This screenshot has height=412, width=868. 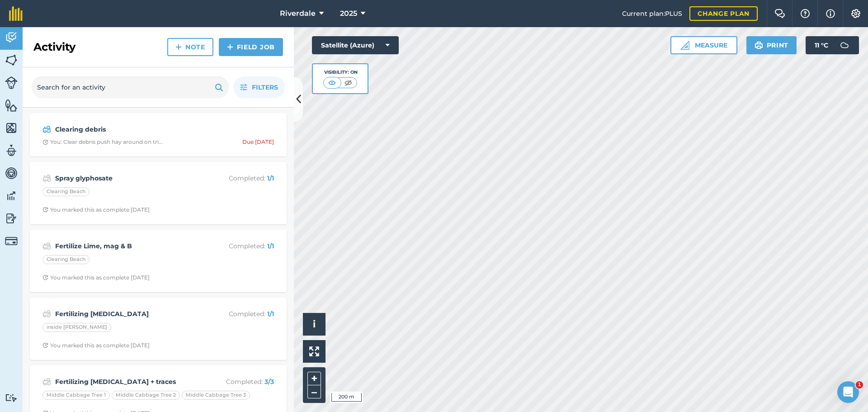 I want to click on img: fieldmargin Logo, so click(x=16, y=13).